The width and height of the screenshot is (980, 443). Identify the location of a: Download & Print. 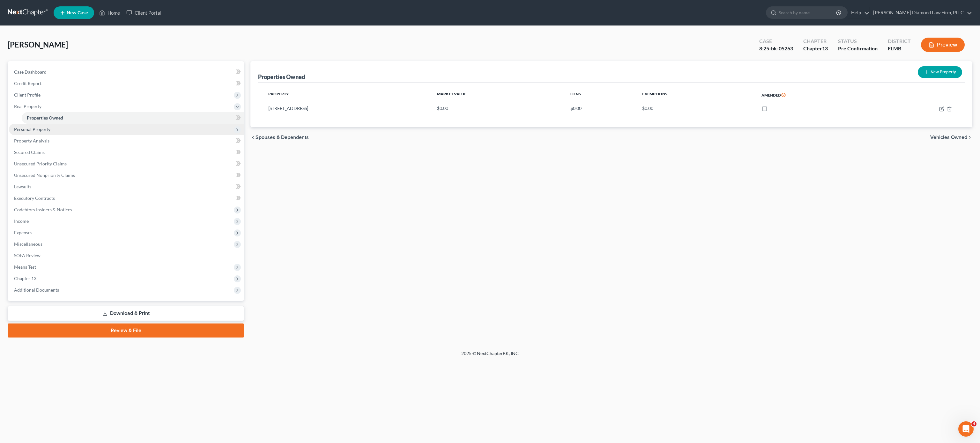
(126, 314).